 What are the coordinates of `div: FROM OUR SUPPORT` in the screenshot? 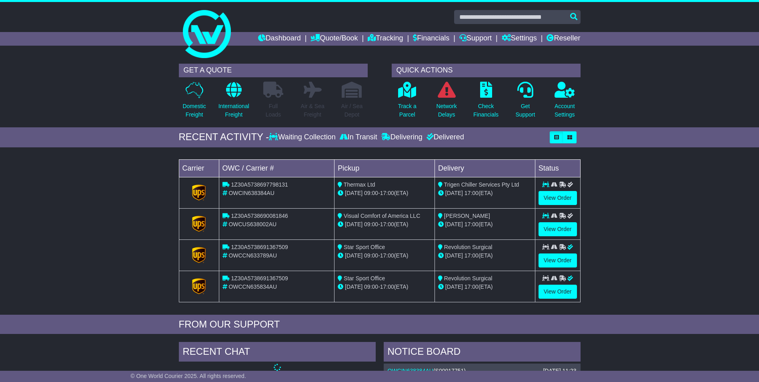 It's located at (380, 324).